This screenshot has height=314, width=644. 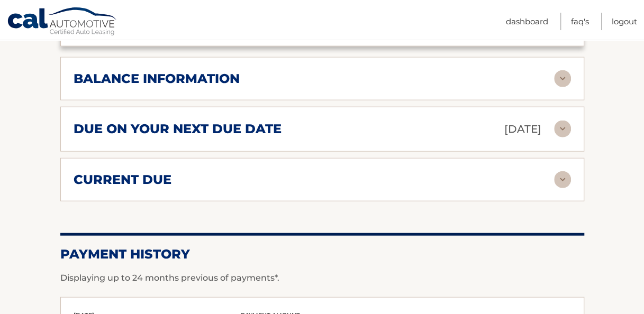 I want to click on h2: balance information, so click(x=156, y=79).